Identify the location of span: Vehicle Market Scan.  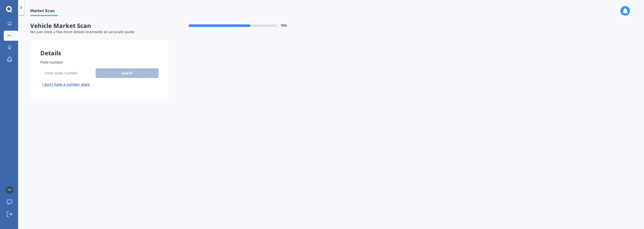
(99, 26).